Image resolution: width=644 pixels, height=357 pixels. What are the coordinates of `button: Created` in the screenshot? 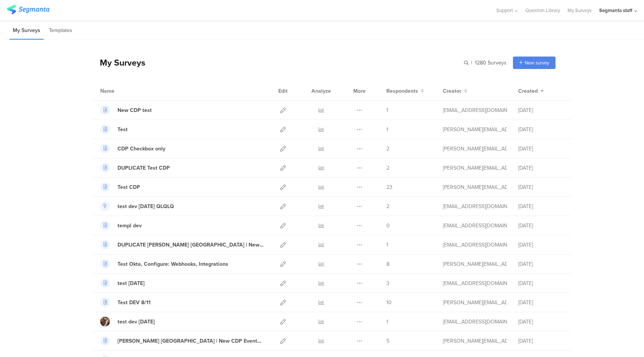 It's located at (532, 91).